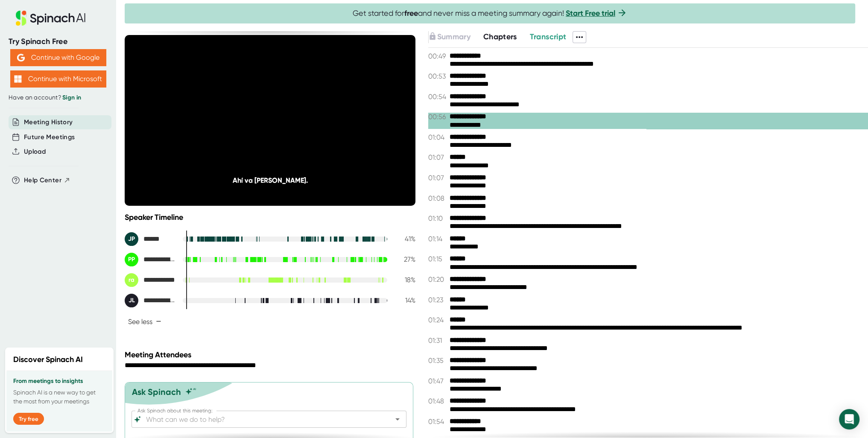 The height and width of the screenshot is (438, 868). What do you see at coordinates (49, 137) in the screenshot?
I see `button: Future Meetings` at bounding box center [49, 137].